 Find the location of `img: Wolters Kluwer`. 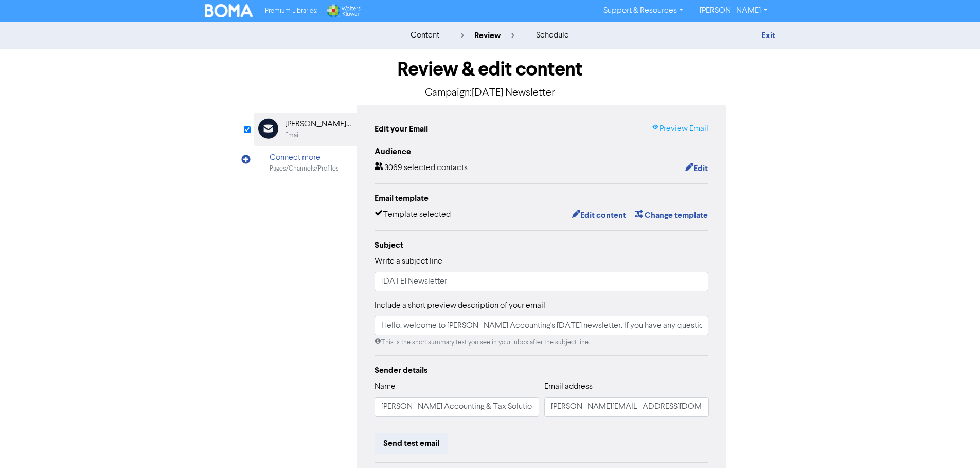

img: Wolters Kluwer is located at coordinates (343, 10).